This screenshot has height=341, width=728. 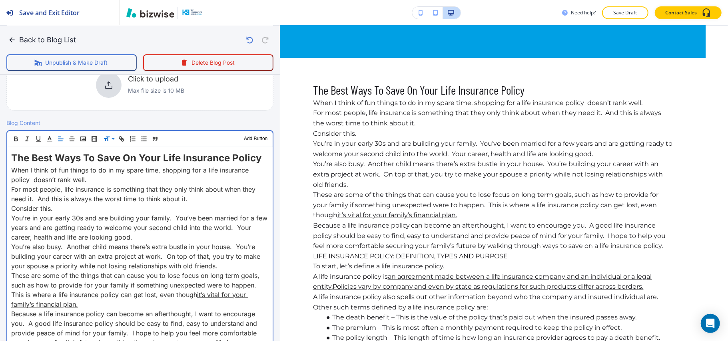 I want to click on li: The death benefit – This is the value of the policy that’s paid out when the insured passes away., so click(x=497, y=318).